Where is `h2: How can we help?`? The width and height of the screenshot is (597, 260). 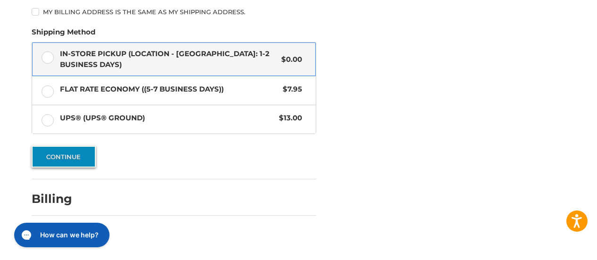 h2: How can we help? is located at coordinates (60, 16).